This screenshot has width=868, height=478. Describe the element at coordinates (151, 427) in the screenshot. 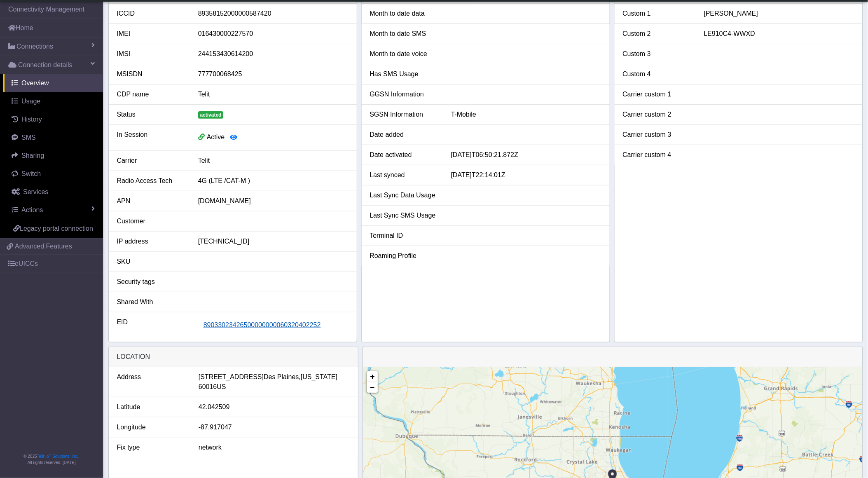

I see `div: Longitude` at that location.